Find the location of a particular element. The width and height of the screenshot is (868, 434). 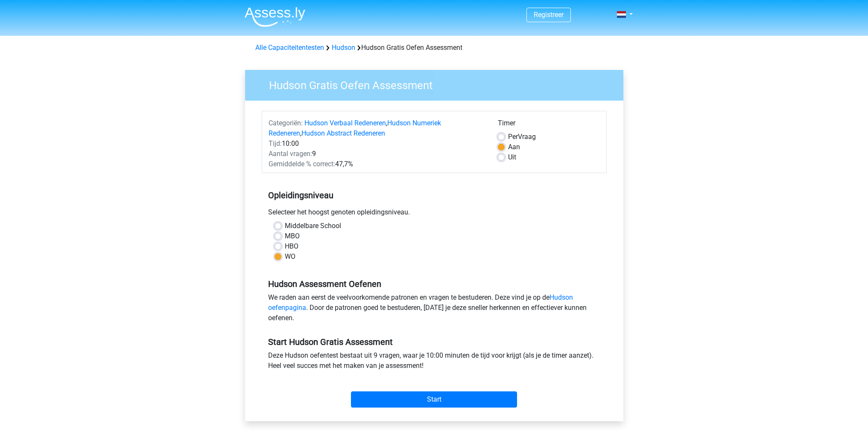

h3: Hudson Gratis Oefen Assessment is located at coordinates (437, 83).